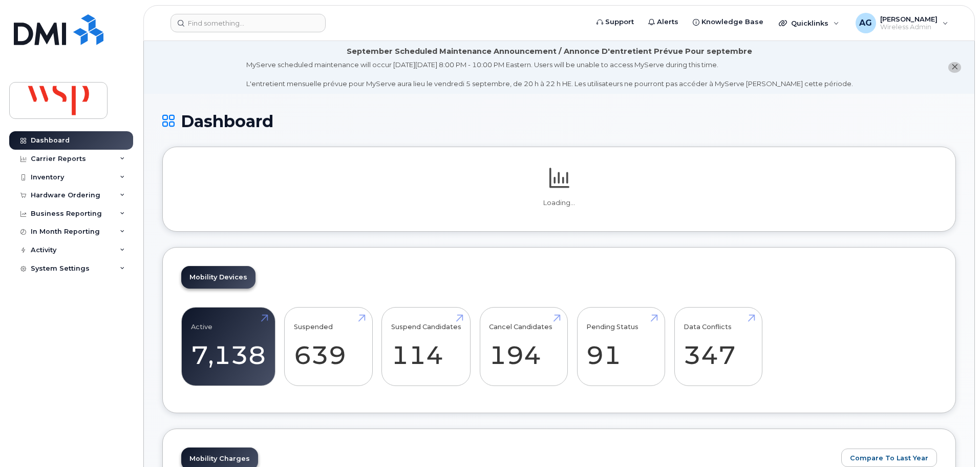 This screenshot has height=467, width=980. Describe the element at coordinates (559, 203) in the screenshot. I see `p: Loading...` at that location.